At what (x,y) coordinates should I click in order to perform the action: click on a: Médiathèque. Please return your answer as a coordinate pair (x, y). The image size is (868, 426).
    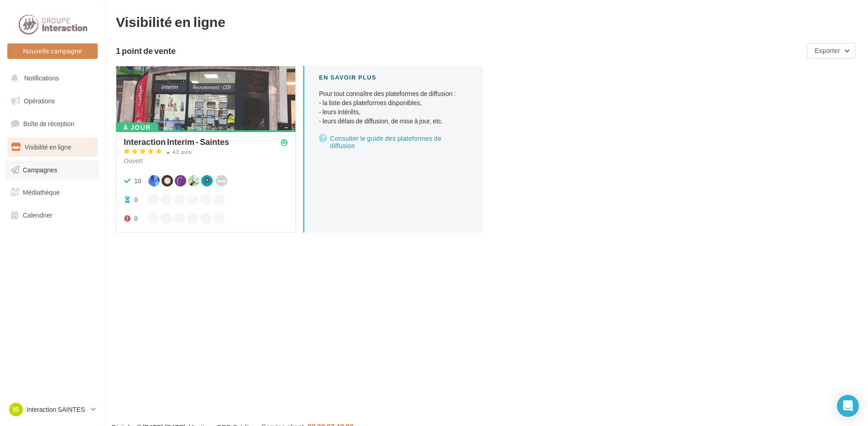
    Looking at the image, I should click on (53, 192).